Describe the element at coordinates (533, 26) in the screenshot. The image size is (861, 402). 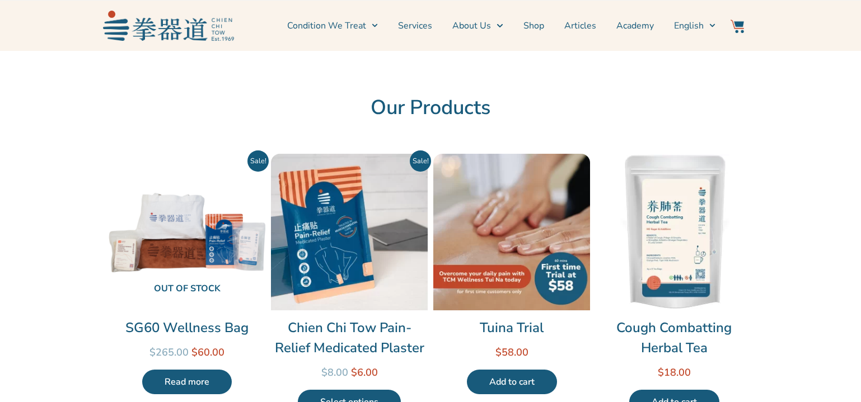
I see `a: Shop` at that location.